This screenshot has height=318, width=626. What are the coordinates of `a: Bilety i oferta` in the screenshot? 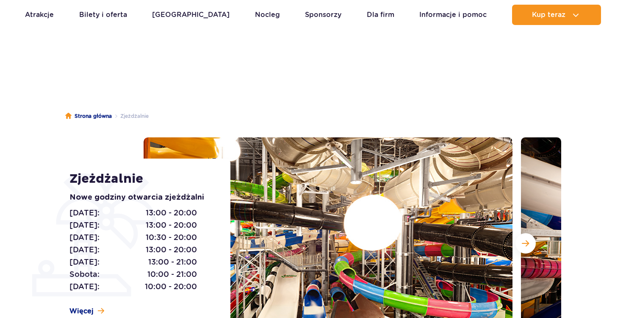 It's located at (103, 15).